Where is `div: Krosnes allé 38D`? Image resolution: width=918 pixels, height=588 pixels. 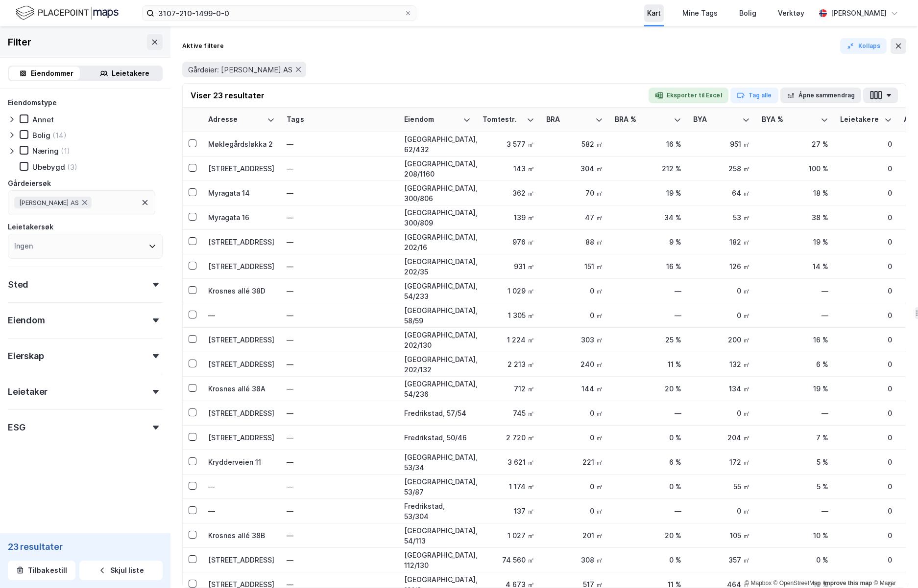 div: Krosnes allé 38D is located at coordinates (241, 291).